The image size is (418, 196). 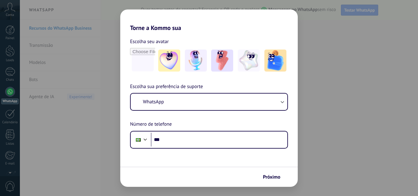 I want to click on div: Brazil: + 55, so click(x=138, y=140).